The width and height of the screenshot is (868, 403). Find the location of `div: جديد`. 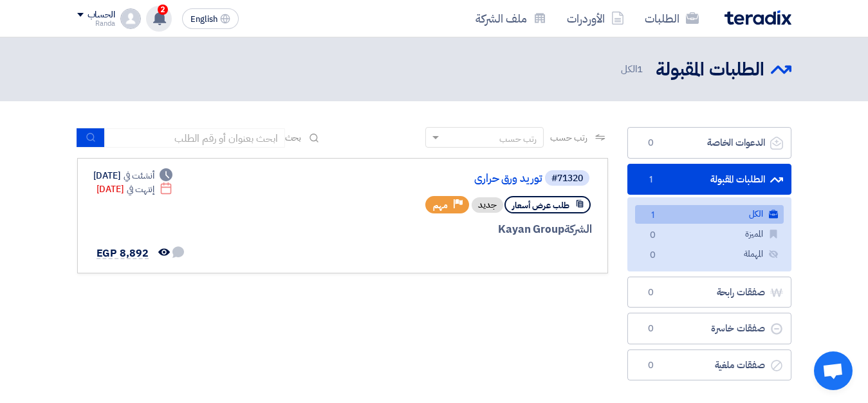

div: جديد is located at coordinates (487, 205).